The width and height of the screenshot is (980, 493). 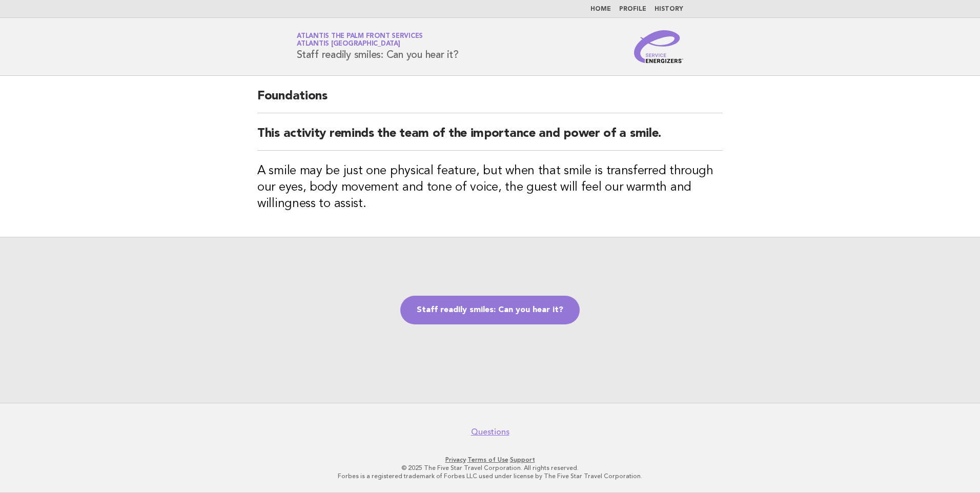 What do you see at coordinates (490, 477) in the screenshot?
I see `p: Forbes is a registered trademark of Forbes LLC used under license by The Five Star Travel Corpora...` at bounding box center [490, 477].